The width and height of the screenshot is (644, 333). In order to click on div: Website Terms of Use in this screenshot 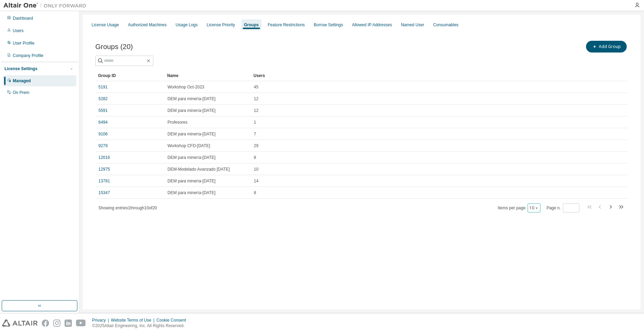, I will do `click(133, 320)`.